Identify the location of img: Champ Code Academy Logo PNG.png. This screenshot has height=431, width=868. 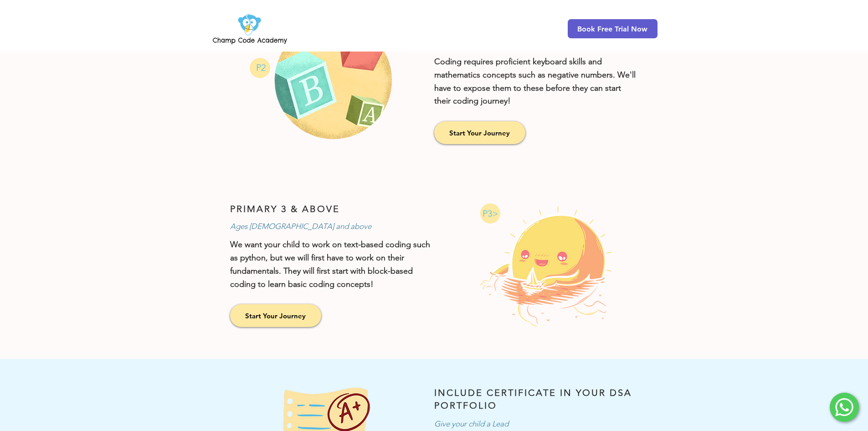
(250, 29).